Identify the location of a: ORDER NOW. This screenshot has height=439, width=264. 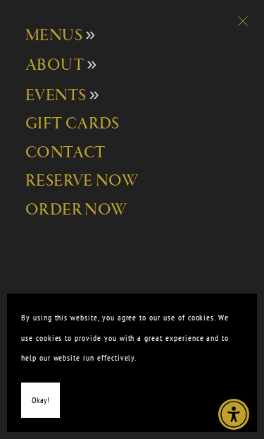
(111, 215).